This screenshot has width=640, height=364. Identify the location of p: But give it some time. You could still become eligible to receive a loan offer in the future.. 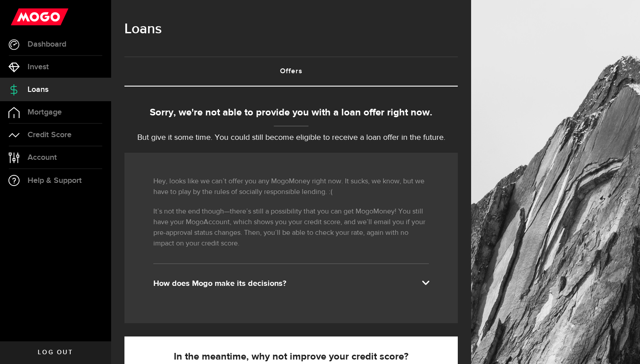
(291, 138).